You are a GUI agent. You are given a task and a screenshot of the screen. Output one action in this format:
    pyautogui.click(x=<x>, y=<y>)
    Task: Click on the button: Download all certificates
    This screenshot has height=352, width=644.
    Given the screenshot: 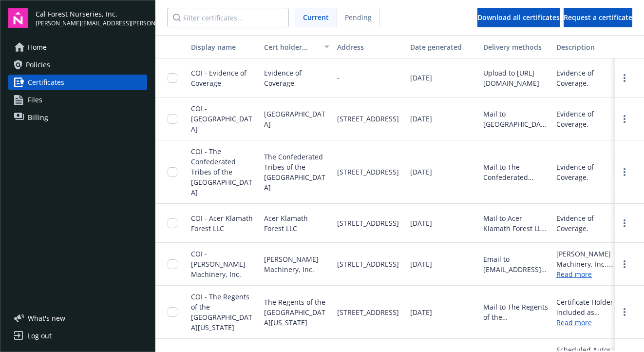 What is the action you would take?
    pyautogui.click(x=518, y=18)
    